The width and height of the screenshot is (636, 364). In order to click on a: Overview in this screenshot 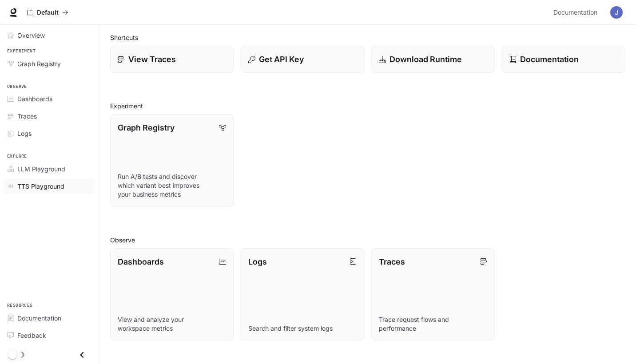, I will do `click(49, 35)`.